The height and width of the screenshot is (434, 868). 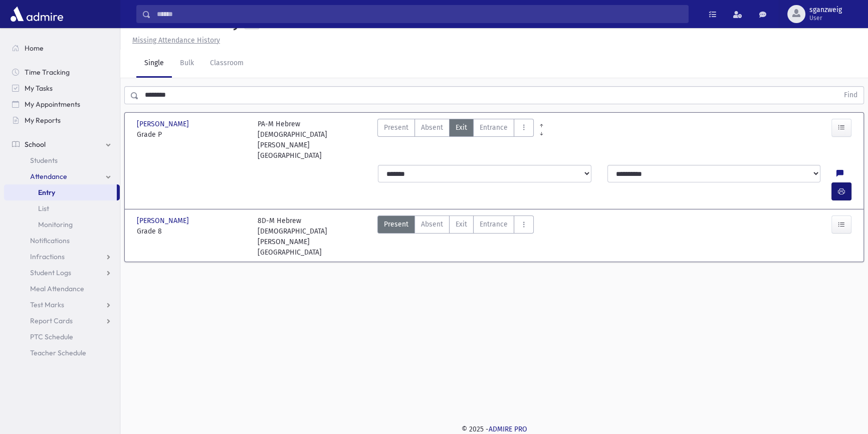 What do you see at coordinates (47, 305) in the screenshot?
I see `span: Test Marks` at bounding box center [47, 305].